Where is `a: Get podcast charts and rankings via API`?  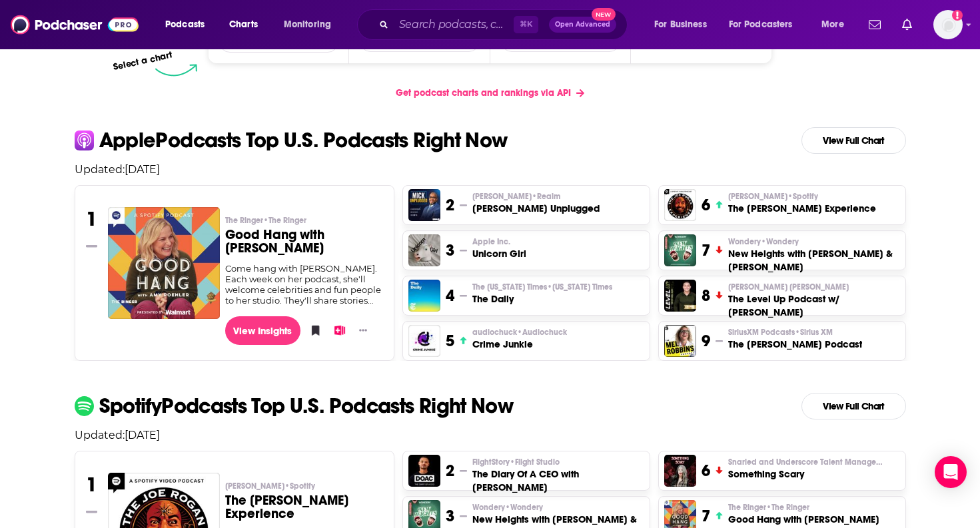
a: Get podcast charts and rankings via API is located at coordinates (490, 92).